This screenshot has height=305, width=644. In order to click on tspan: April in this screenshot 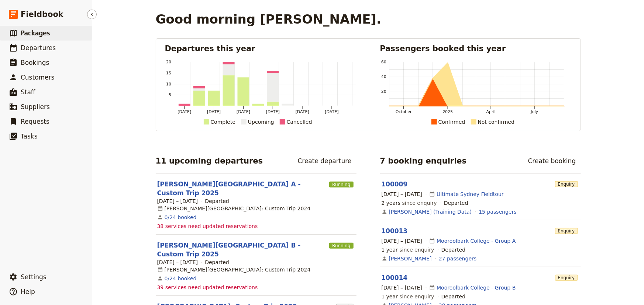, I will do `click(491, 112)`.